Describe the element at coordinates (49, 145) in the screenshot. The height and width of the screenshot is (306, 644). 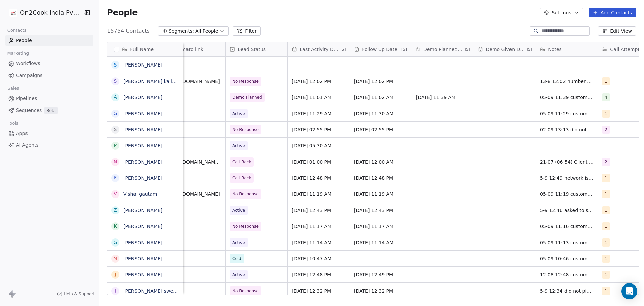
I see `a: AI Agents` at that location.